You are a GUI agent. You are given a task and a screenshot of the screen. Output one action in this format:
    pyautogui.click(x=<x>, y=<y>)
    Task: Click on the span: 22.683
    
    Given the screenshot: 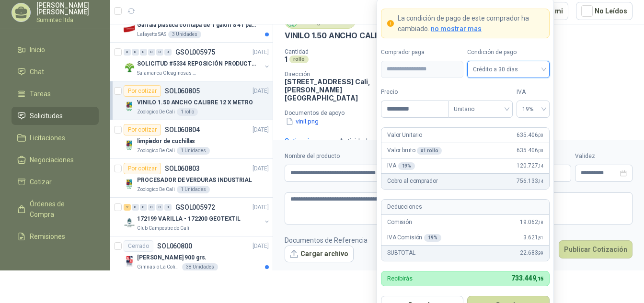 What is the action you would take?
    pyautogui.click(x=531, y=253)
    